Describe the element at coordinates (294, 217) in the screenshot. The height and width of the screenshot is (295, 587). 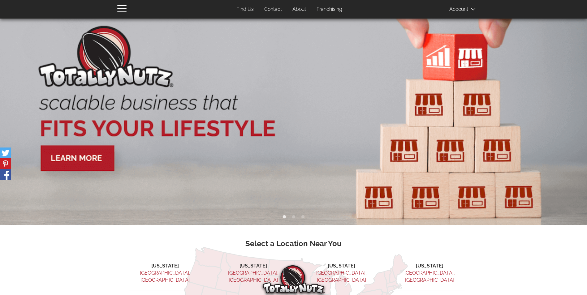
I see `button: 2 of 3` at that location.